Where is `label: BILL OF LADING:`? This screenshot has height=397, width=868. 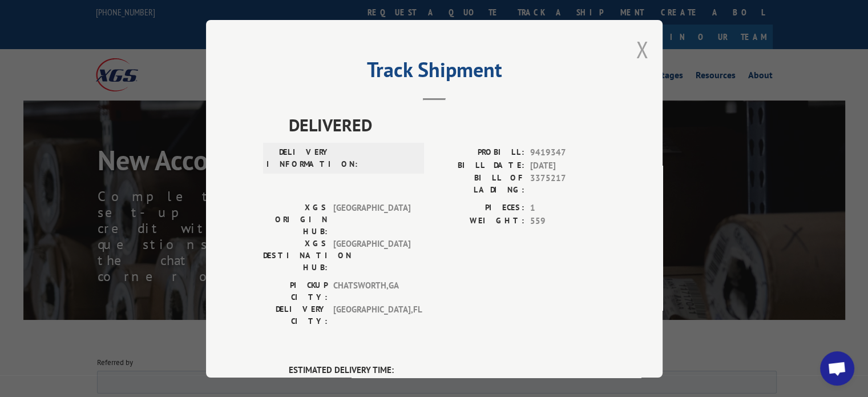
label: BILL OF LADING: is located at coordinates (479, 184).